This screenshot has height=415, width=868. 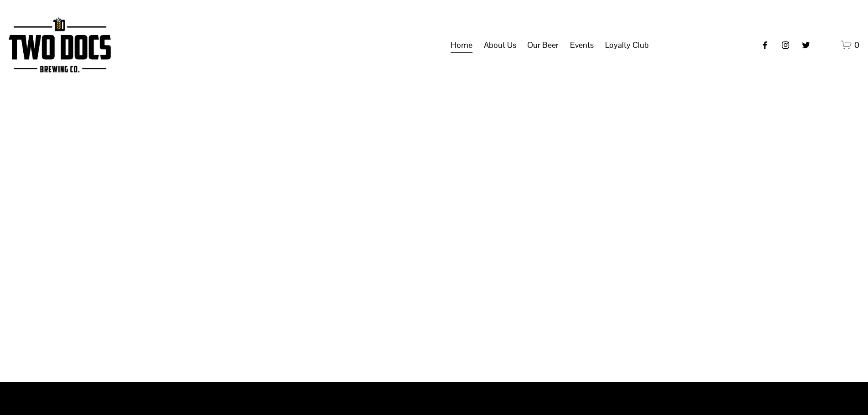 What do you see at coordinates (60, 45) in the screenshot?
I see `img: Two Docs Brewing Co.` at bounding box center [60, 45].